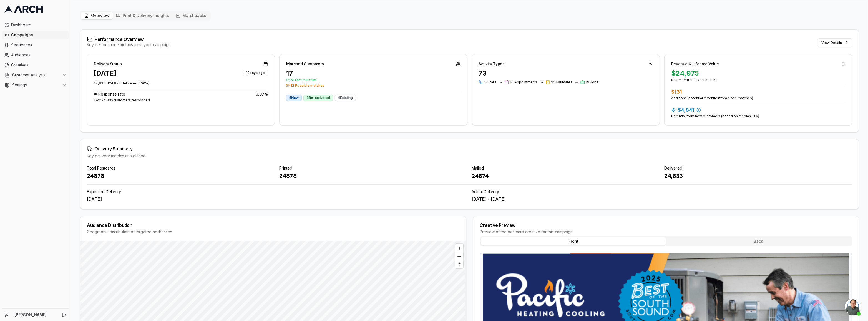  Describe the element at coordinates (373, 73) in the screenshot. I see `div: 17` at that location.